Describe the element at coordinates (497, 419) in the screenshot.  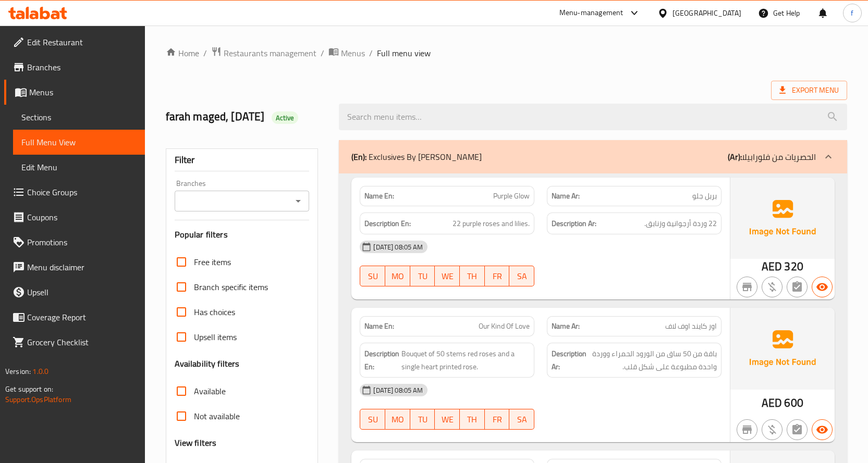
I see `span: FR` at that location.